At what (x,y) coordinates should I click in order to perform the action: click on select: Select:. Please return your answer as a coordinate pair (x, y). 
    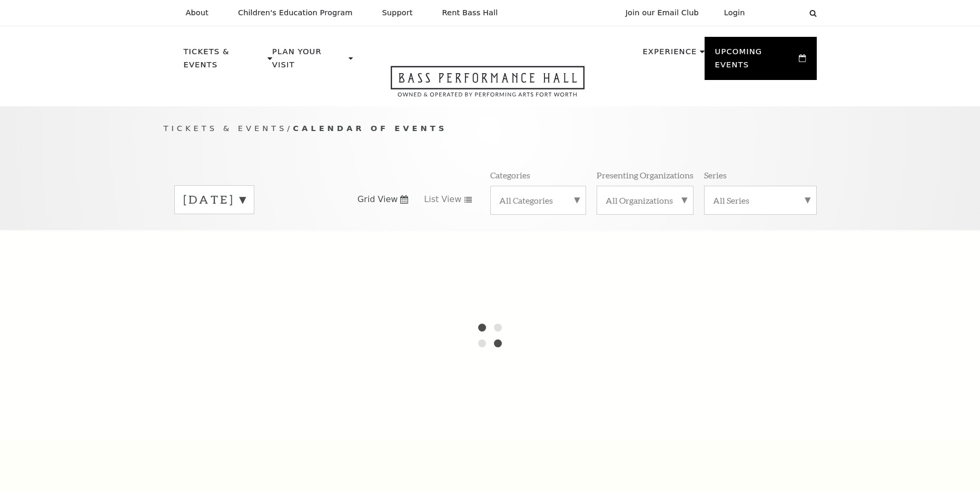
    Looking at the image, I should click on (780, 13).